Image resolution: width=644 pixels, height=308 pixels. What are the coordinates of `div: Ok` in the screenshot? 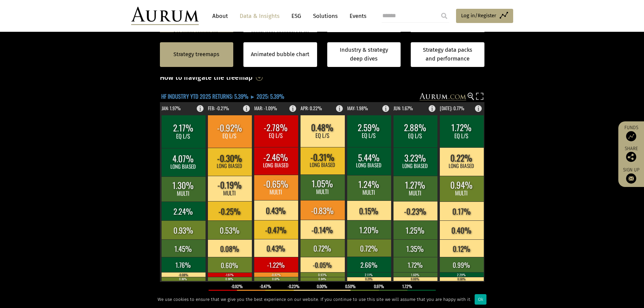 It's located at (481, 299).